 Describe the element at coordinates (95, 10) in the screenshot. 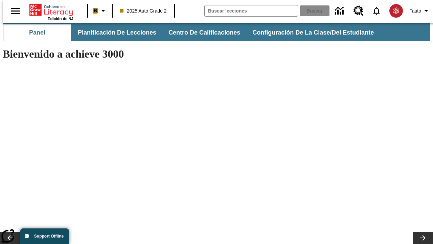

I see `span: B` at that location.